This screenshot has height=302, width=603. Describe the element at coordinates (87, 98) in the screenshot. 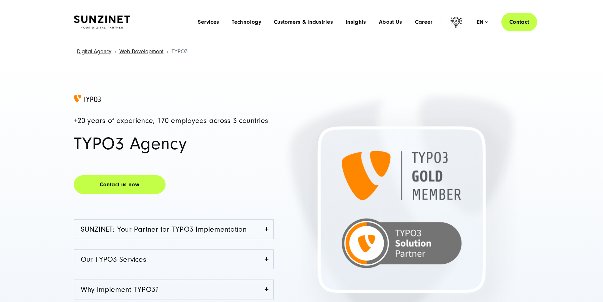

I see `img: TYPO3 Logo in orange und schwarz -TYPO3 Agentur für Entwicklung, Implementierung und Support` at that location.